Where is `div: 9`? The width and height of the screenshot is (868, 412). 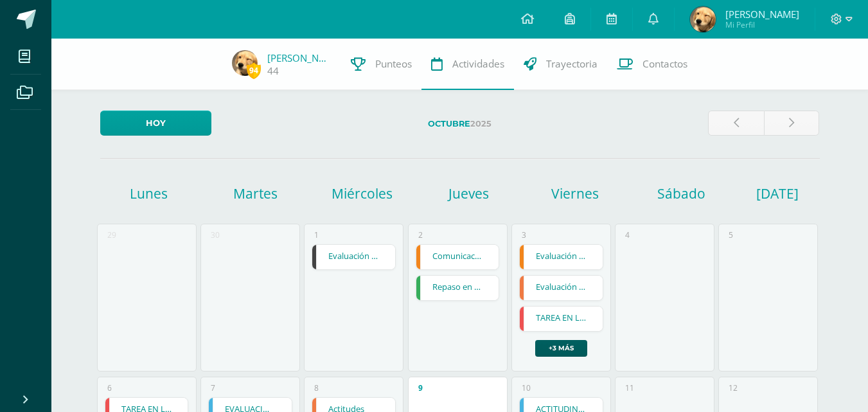 div: 9 is located at coordinates (420, 387).